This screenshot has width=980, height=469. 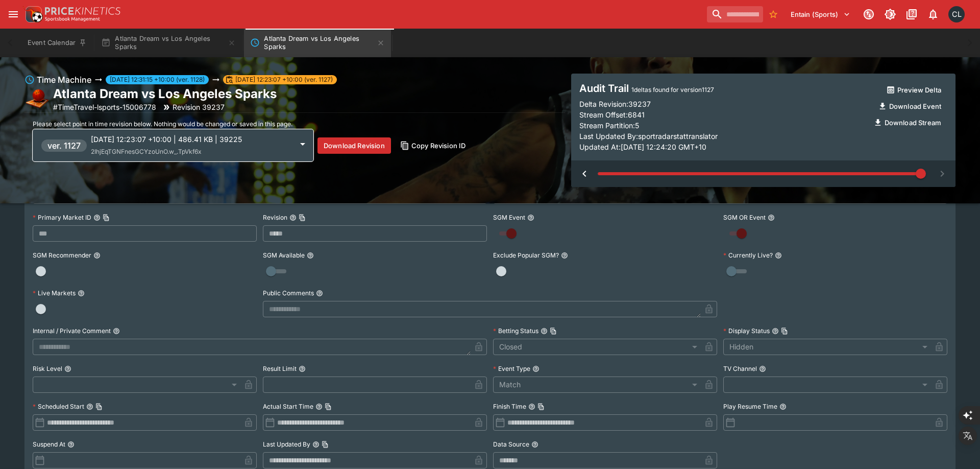 What do you see at coordinates (82, 11) in the screenshot?
I see `img: PriceKinetics` at bounding box center [82, 11].